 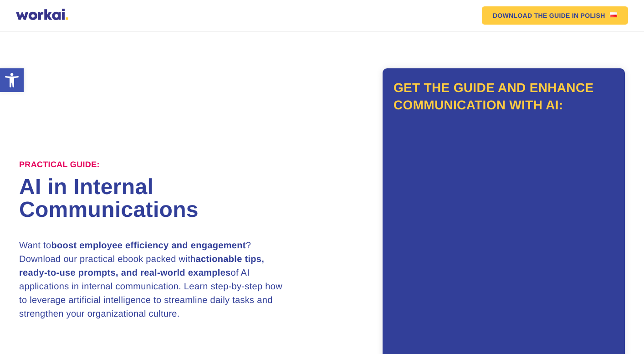 What do you see at coordinates (614, 15) in the screenshot?
I see `img: US flag` at bounding box center [614, 15].